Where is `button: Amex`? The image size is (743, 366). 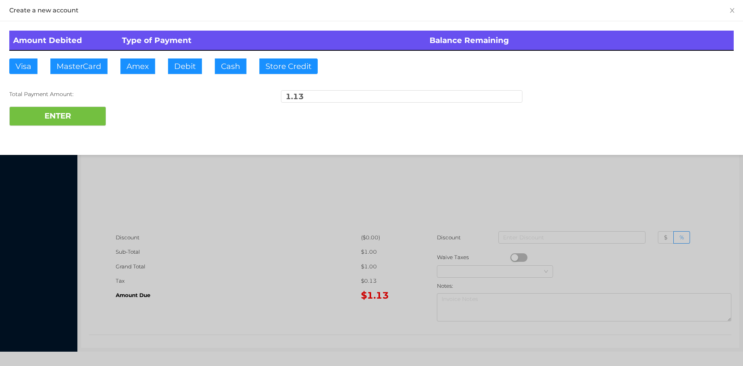
button: Amex is located at coordinates (138, 66).